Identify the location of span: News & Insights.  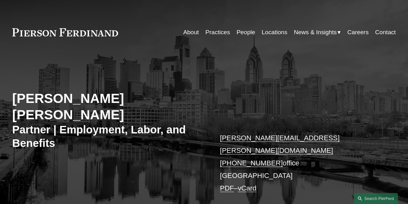
(315, 32).